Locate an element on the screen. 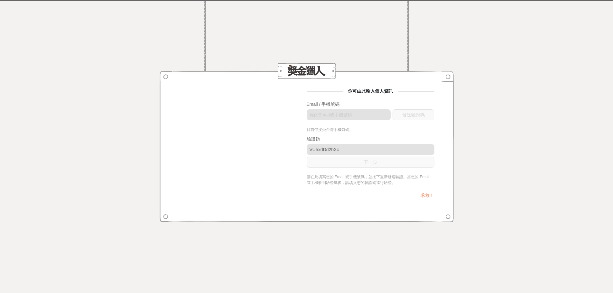  a: 求救！ is located at coordinates (427, 195).